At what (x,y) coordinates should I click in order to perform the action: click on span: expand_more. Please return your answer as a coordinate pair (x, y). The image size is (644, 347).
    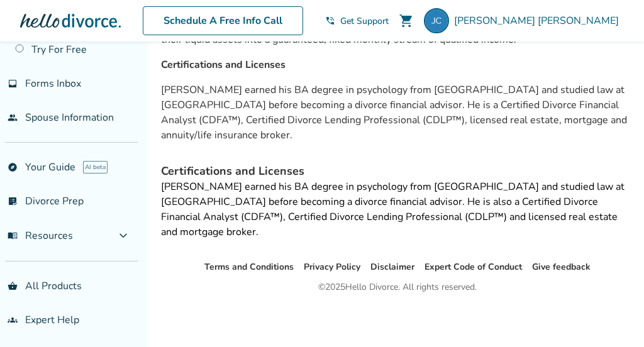
    Looking at the image, I should click on (123, 236).